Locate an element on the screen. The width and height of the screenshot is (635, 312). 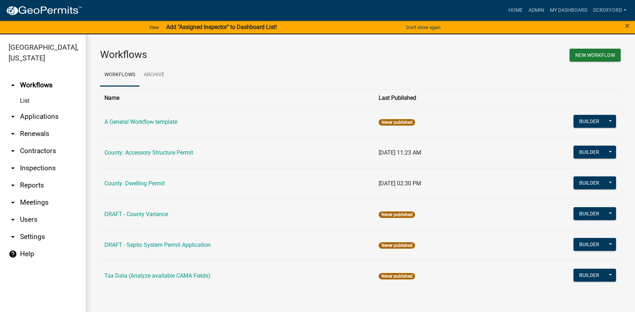
a: dcrofford is located at coordinates (609, 10).